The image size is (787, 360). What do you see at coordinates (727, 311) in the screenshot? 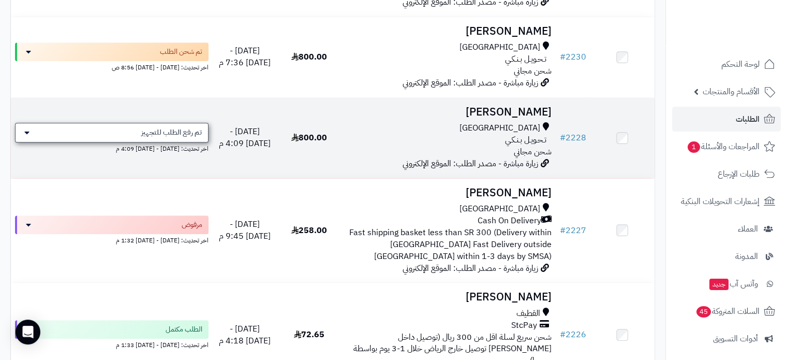
I see `a: السلات المتروكة45` at bounding box center [727, 311].